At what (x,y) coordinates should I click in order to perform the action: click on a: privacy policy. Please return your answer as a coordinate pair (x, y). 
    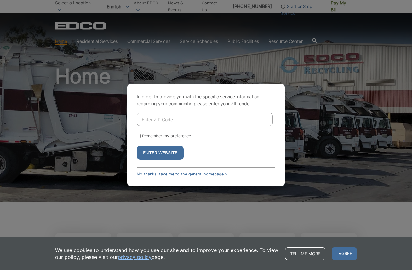
    Looking at the image, I should click on (134, 257).